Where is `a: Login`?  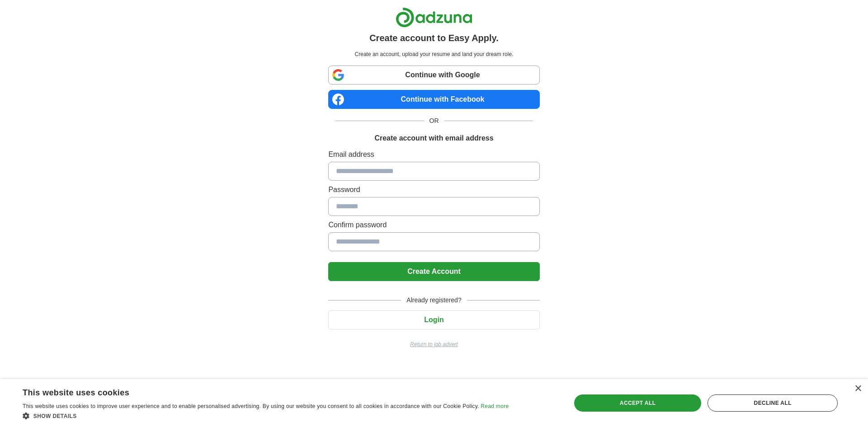
a: Login is located at coordinates (434, 320).